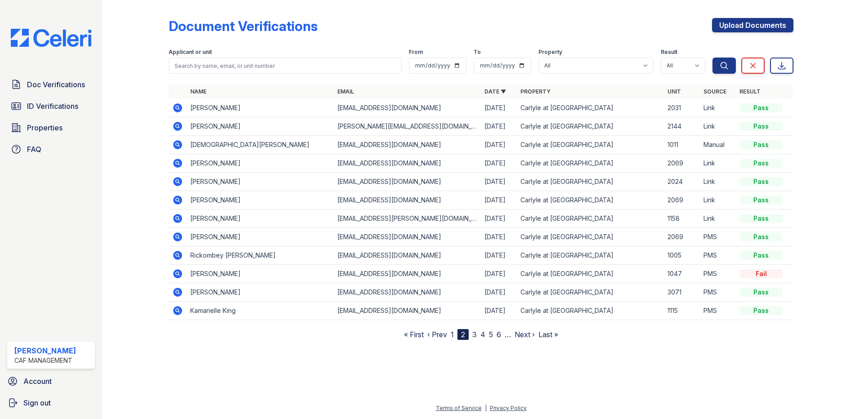 This screenshot has height=419, width=860. I want to click on a: Source, so click(714, 91).